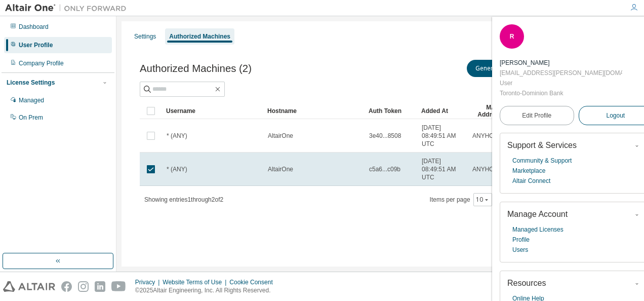 The height and width of the screenshot is (301, 644). What do you see at coordinates (482, 200) in the screenshot?
I see `button: 10` at bounding box center [482, 200].